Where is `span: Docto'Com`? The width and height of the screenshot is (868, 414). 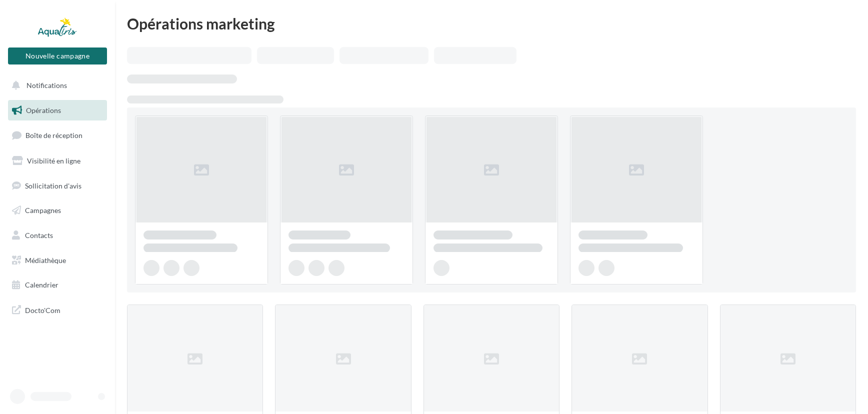 span: Docto'Com is located at coordinates (42, 310).